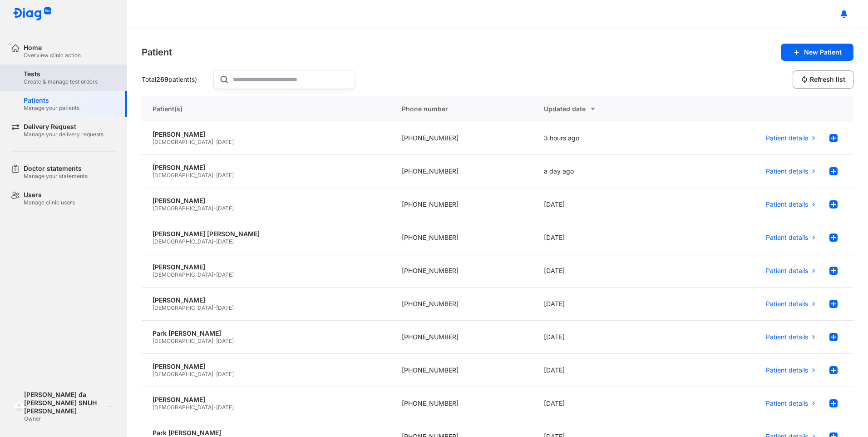  What do you see at coordinates (162, 79) in the screenshot?
I see `span: 269` at bounding box center [162, 79].